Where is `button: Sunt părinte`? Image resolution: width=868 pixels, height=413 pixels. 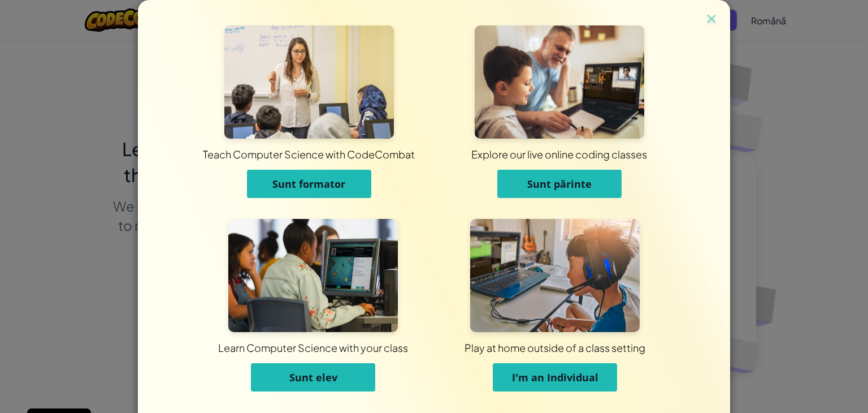 button: Sunt părinte is located at coordinates (559, 183).